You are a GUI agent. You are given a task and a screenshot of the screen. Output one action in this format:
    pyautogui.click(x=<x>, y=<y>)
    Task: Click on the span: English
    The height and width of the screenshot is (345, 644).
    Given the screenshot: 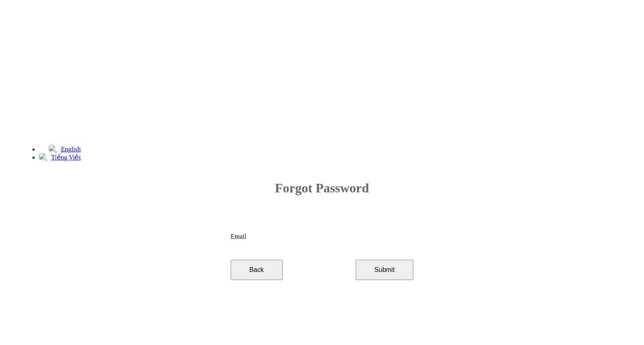 What is the action you would take?
    pyautogui.click(x=70, y=149)
    